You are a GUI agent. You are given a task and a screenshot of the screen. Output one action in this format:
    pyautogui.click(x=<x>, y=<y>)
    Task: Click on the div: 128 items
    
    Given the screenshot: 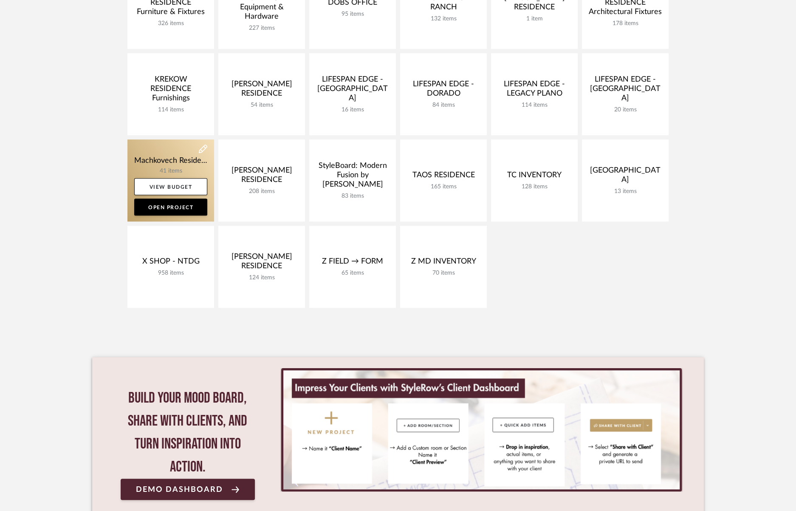 What is the action you would take?
    pyautogui.click(x=535, y=187)
    